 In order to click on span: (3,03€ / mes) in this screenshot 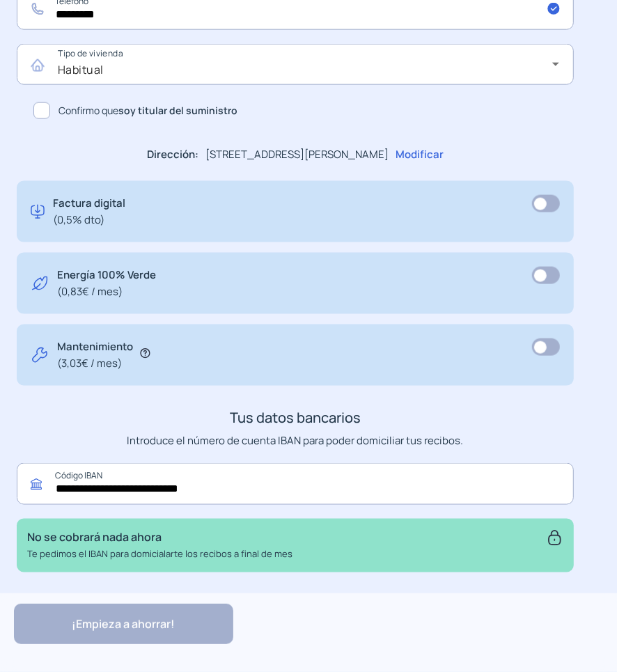, I will do `click(95, 363)`.